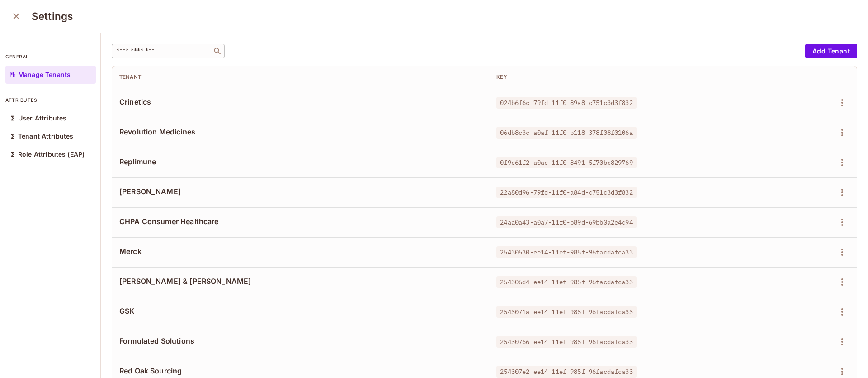 The image size is (868, 378). Describe the element at coordinates (566, 371) in the screenshot. I see `span: 254307e2-ee14-11ef-985f-96facdafca33` at that location.